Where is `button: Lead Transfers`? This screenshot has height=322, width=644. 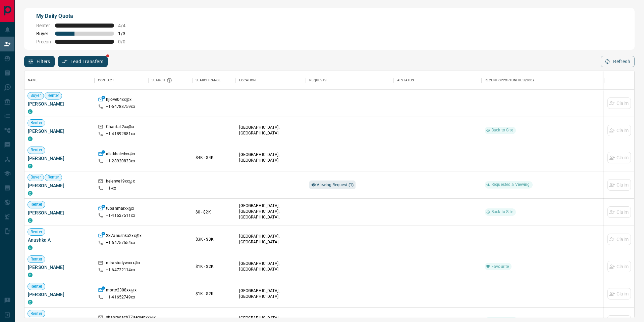 button: Lead Transfers is located at coordinates (83, 62).